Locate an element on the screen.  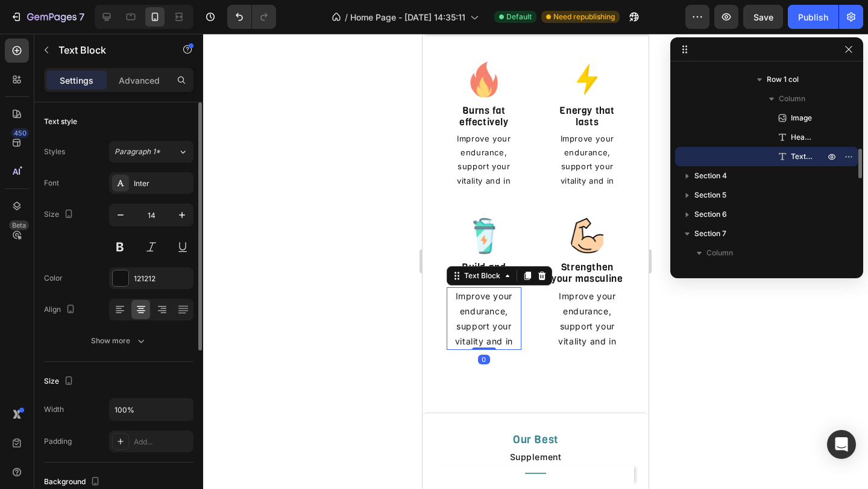
div: Inter is located at coordinates (162, 183).